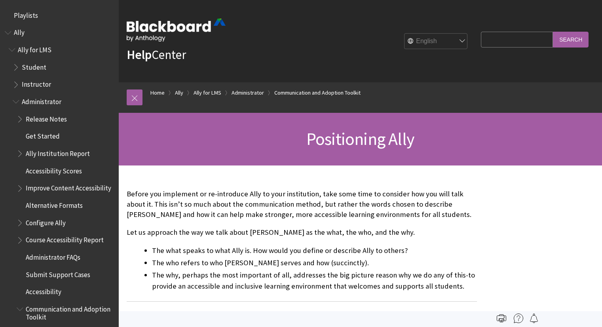  I want to click on input: Search, so click(571, 39).